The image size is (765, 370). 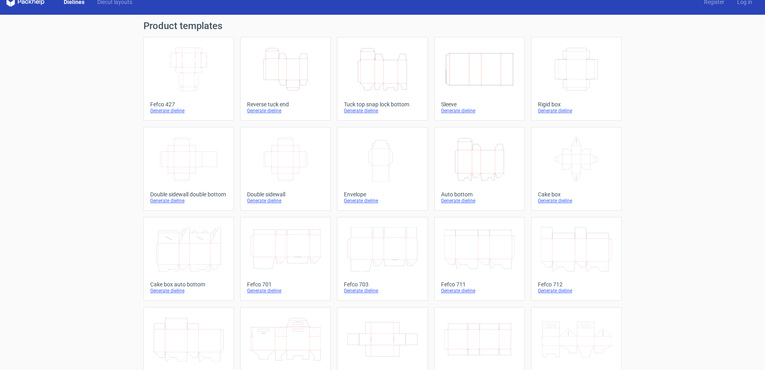 What do you see at coordinates (189, 169) in the screenshot?
I see `a: Double sidewall double bottomGenerate dieline` at bounding box center [189, 169].